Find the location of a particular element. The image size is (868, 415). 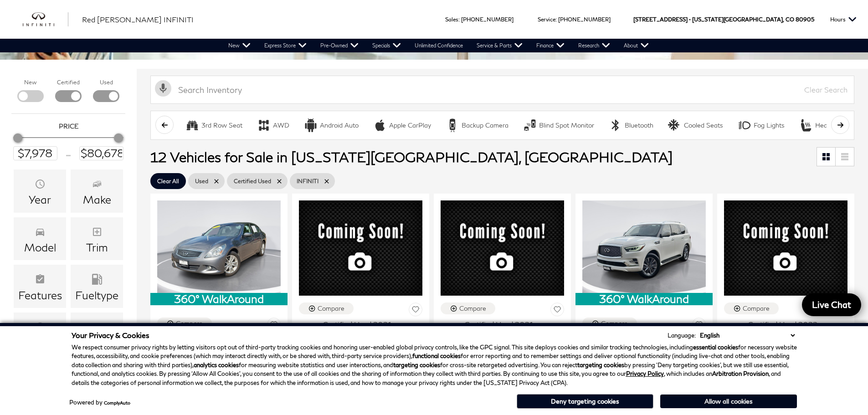

span: Sales is located at coordinates (452, 19).